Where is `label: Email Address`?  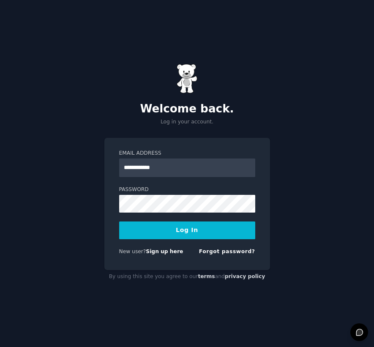
label: Email Address is located at coordinates (187, 153).